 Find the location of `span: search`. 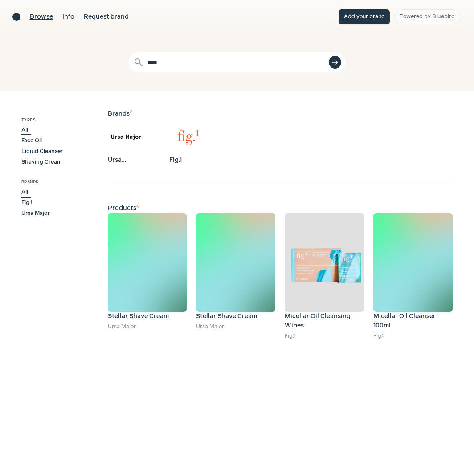

span: search is located at coordinates (138, 62).